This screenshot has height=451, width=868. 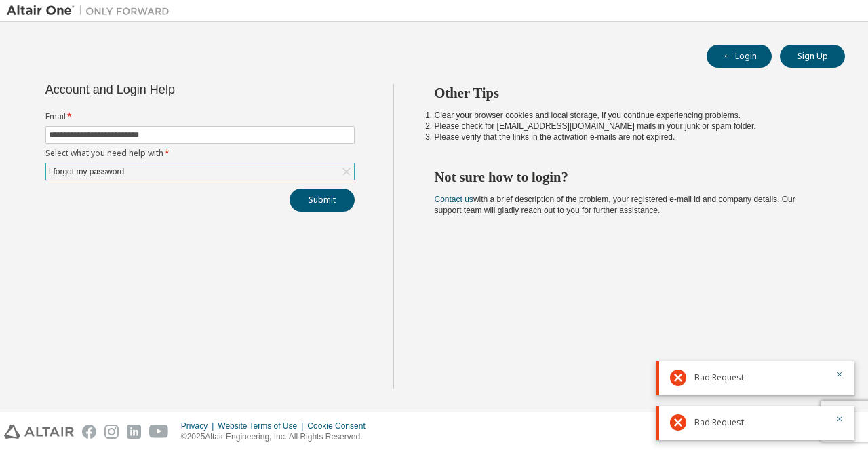 What do you see at coordinates (111, 431) in the screenshot?
I see `img: instagram.svg` at bounding box center [111, 431].